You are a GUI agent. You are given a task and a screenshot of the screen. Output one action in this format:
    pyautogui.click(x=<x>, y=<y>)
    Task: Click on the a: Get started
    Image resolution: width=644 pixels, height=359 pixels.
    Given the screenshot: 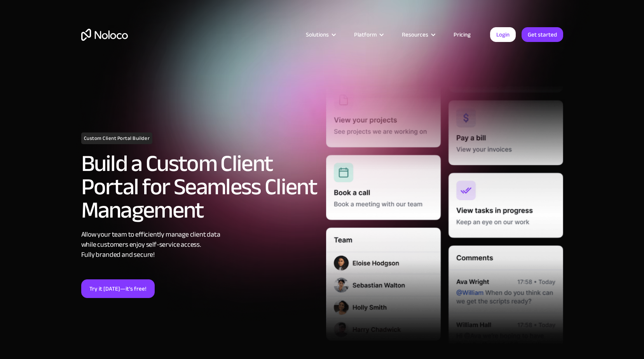 What is the action you would take?
    pyautogui.click(x=542, y=35)
    